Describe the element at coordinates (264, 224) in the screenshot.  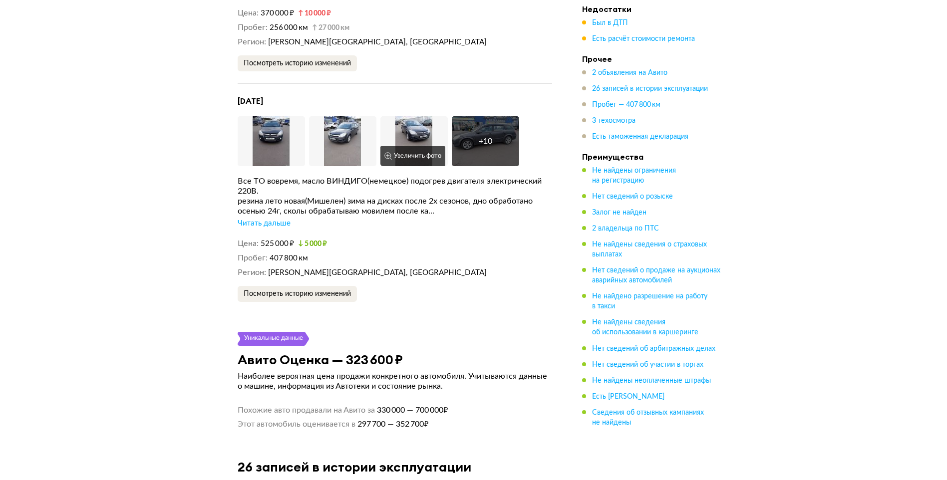
I see `div: Читать дальше` at that location.